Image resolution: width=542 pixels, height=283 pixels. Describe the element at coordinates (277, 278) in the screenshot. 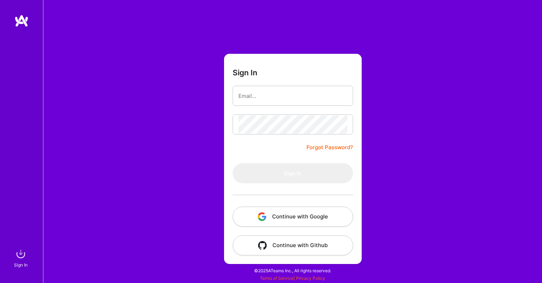

I see `a: Terms of Service` at that location.